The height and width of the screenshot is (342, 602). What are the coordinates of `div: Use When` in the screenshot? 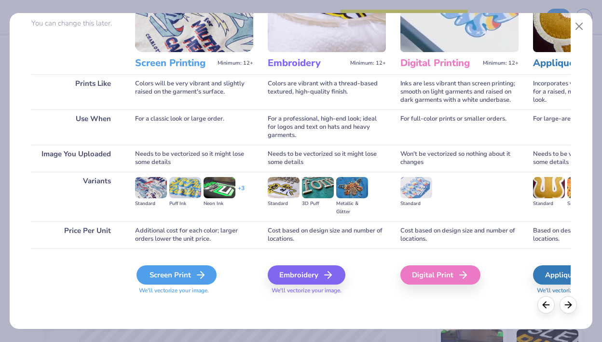 It's located at (76, 127).